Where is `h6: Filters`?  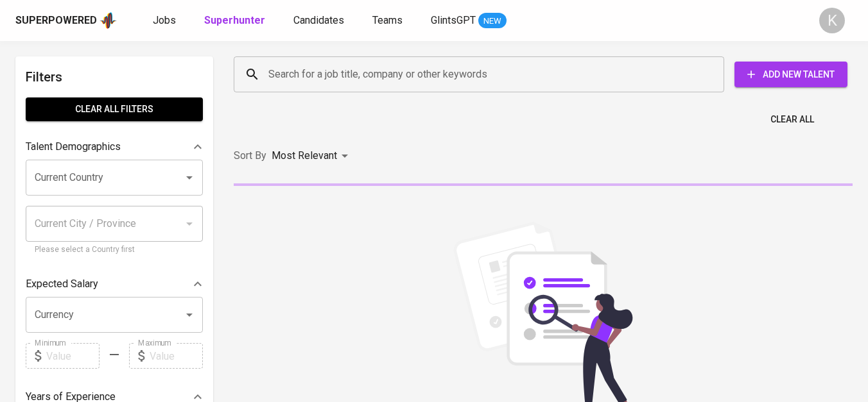
h6: Filters is located at coordinates (114, 77).